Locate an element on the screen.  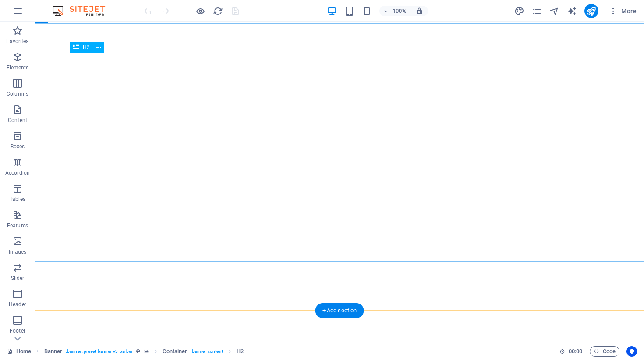
i: Reload page is located at coordinates (218, 11).